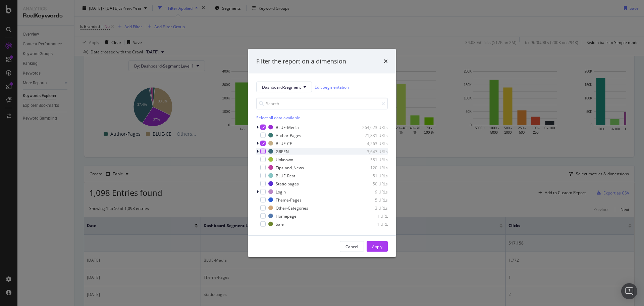 The image size is (644, 306). What do you see at coordinates (322, 103) in the screenshot?
I see `input: Search` at bounding box center [322, 103].